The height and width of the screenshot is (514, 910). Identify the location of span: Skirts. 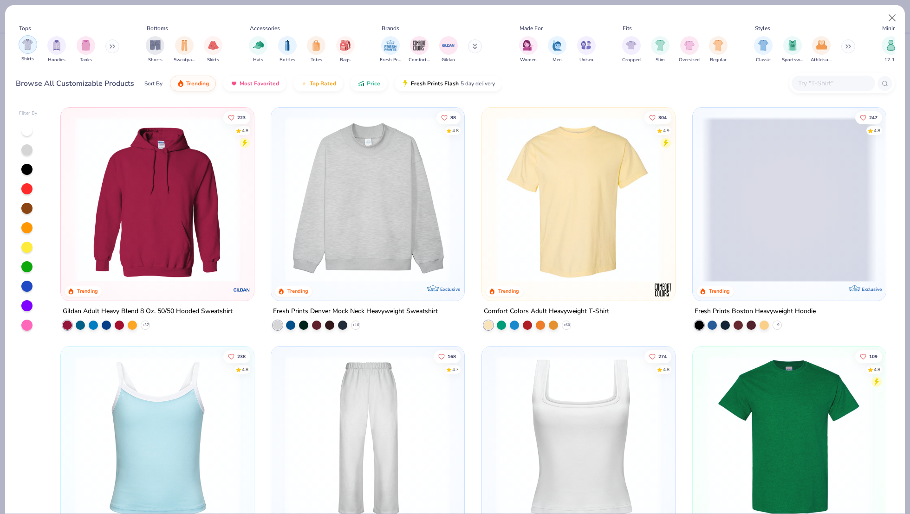
(213, 60).